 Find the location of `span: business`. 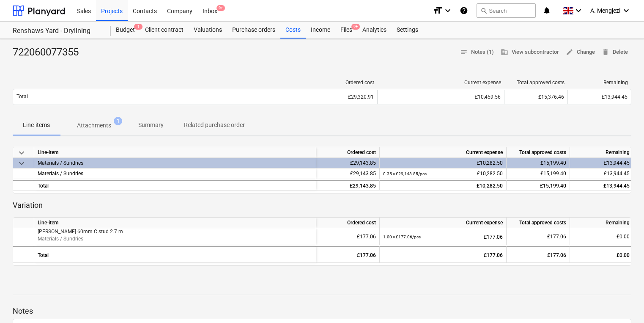

span: business is located at coordinates (505, 52).